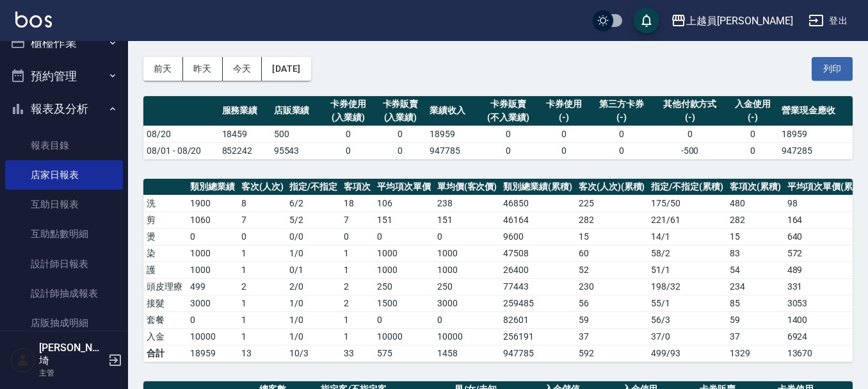 The width and height of the screenshot is (868, 389). Describe the element at coordinates (755, 286) in the screenshot. I see `td: 234` at that location.